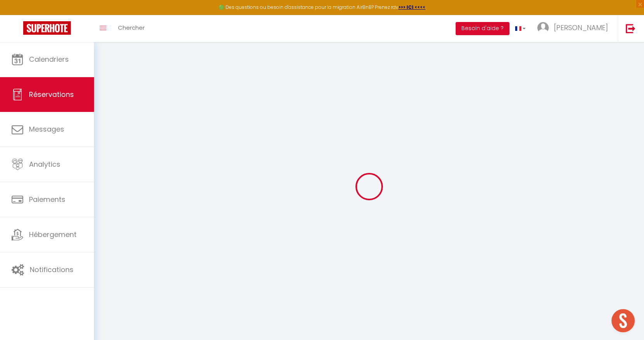 The width and height of the screenshot is (644, 340). I want to click on div: Ouvrir le chat, so click(623, 321).